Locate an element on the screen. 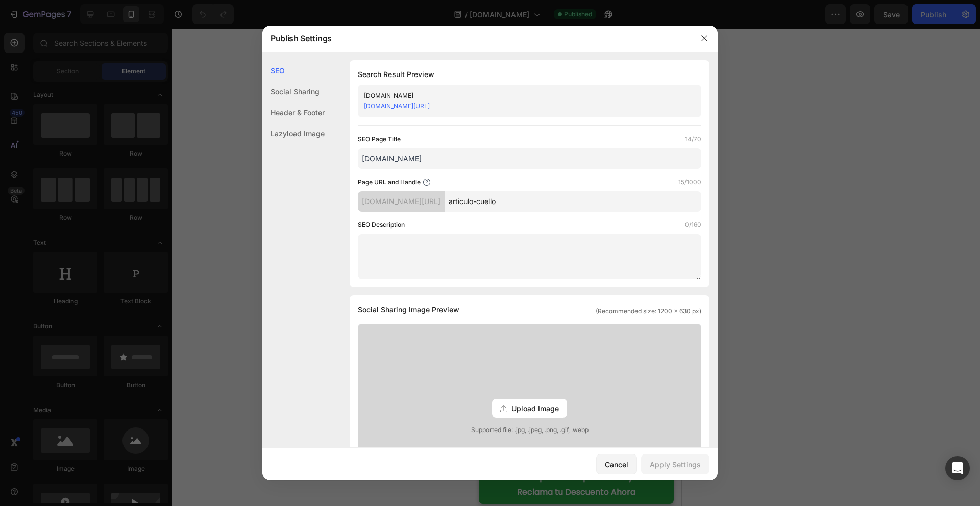 The height and width of the screenshot is (506, 980). div: Social Sharing is located at coordinates (293, 92).